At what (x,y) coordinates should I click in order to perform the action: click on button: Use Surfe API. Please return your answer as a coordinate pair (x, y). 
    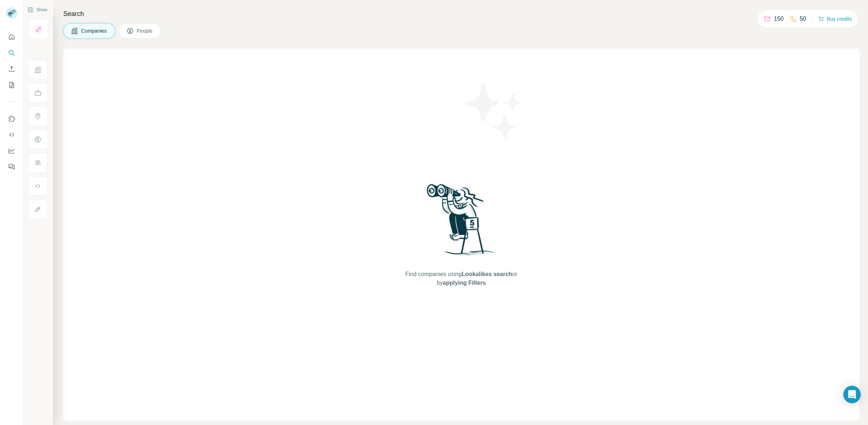
    Looking at the image, I should click on (11, 135).